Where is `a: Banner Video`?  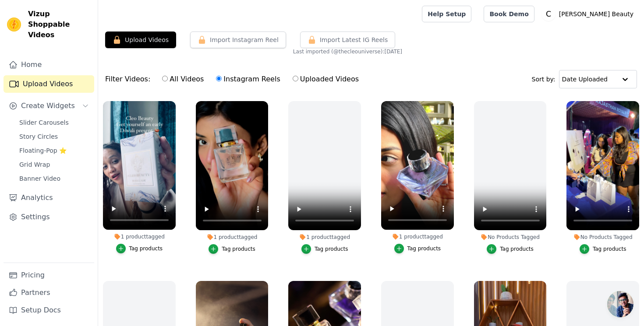 a: Banner Video is located at coordinates (54, 179).